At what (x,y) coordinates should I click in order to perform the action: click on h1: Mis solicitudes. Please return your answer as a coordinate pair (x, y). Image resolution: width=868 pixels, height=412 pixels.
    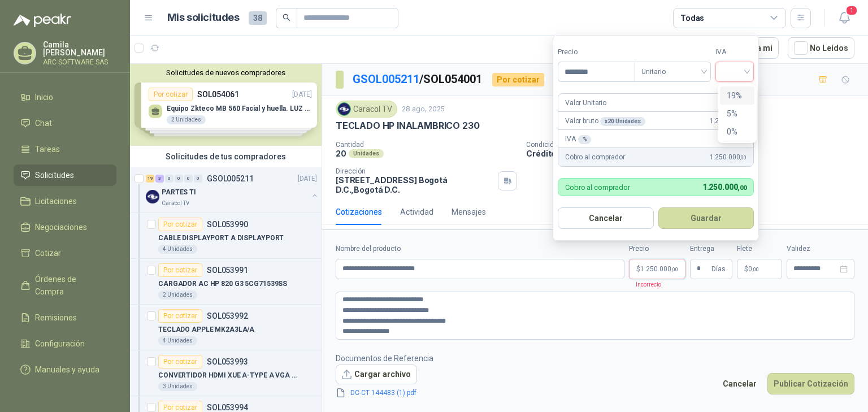
    Looking at the image, I should click on (203, 18).